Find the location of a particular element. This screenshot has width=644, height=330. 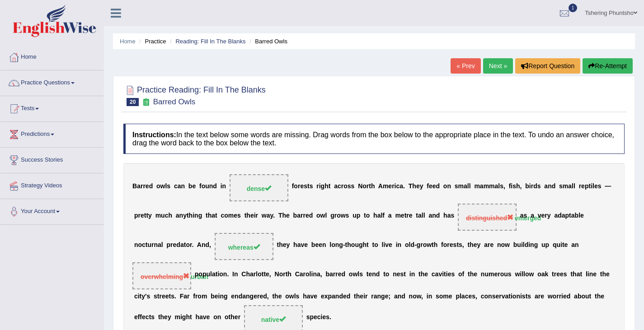

button: Report Question is located at coordinates (548, 66).